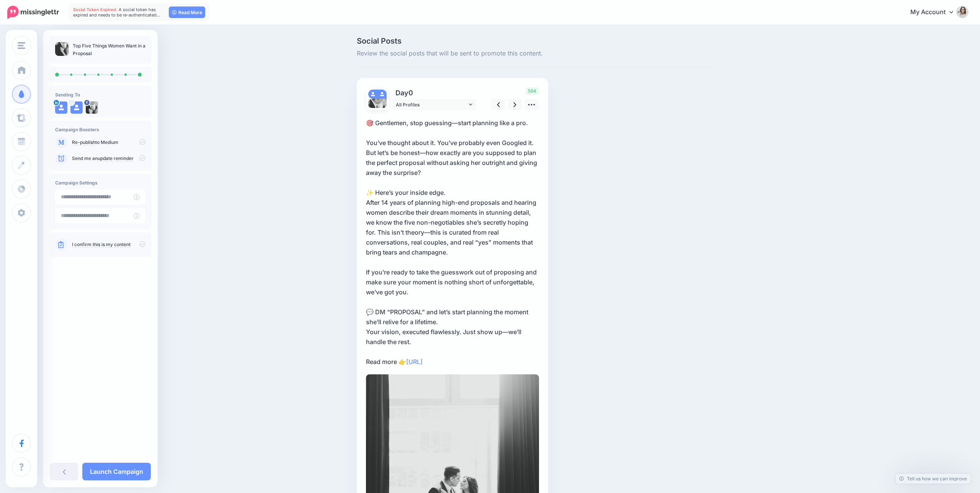  Describe the element at coordinates (434, 105) in the screenshot. I see `a: All Profiles` at that location.